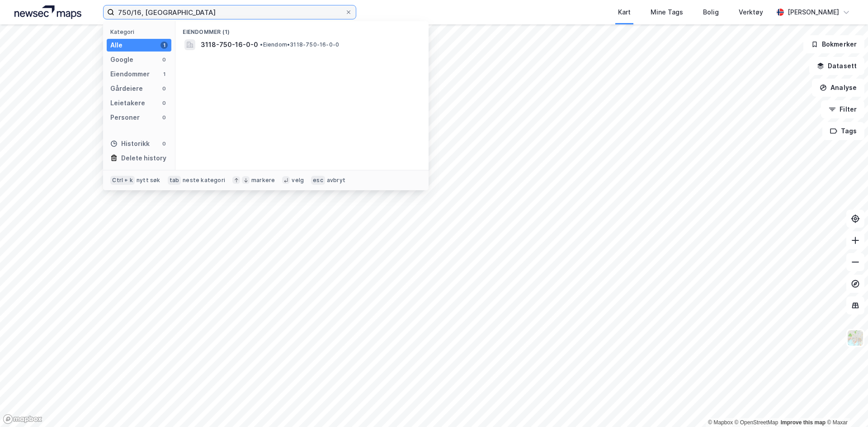 The image size is (868, 427). I want to click on div: Delete history, so click(143, 158).